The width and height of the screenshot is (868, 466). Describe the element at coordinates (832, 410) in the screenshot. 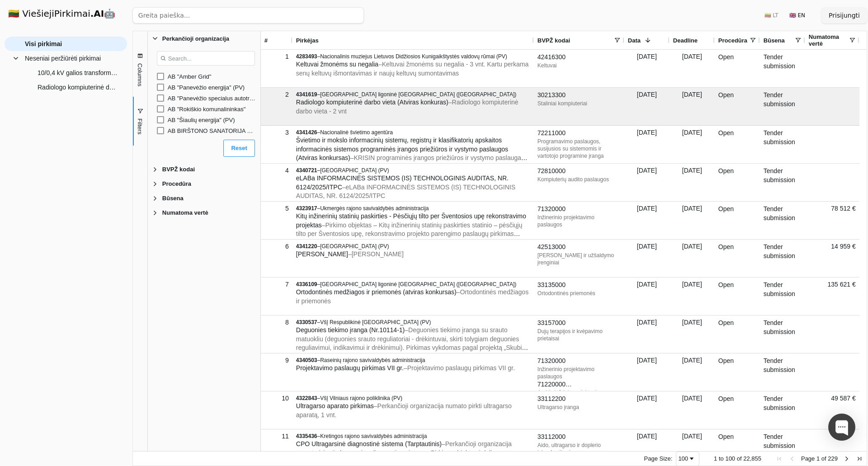

I see `div: 49 587 €` at that location.